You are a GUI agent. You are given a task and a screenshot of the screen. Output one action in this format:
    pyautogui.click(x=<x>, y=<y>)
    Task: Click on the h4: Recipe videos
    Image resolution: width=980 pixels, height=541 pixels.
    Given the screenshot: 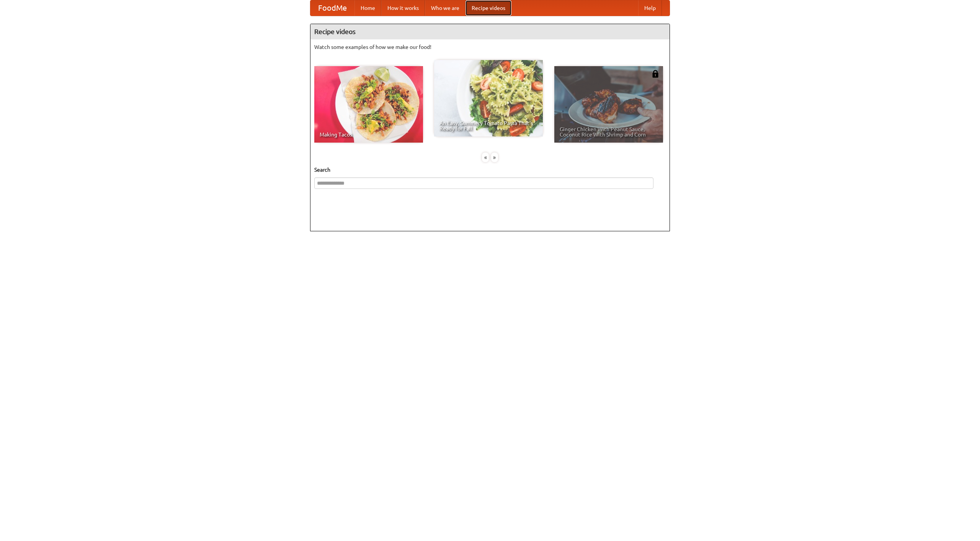 What is the action you would take?
    pyautogui.click(x=490, y=32)
    